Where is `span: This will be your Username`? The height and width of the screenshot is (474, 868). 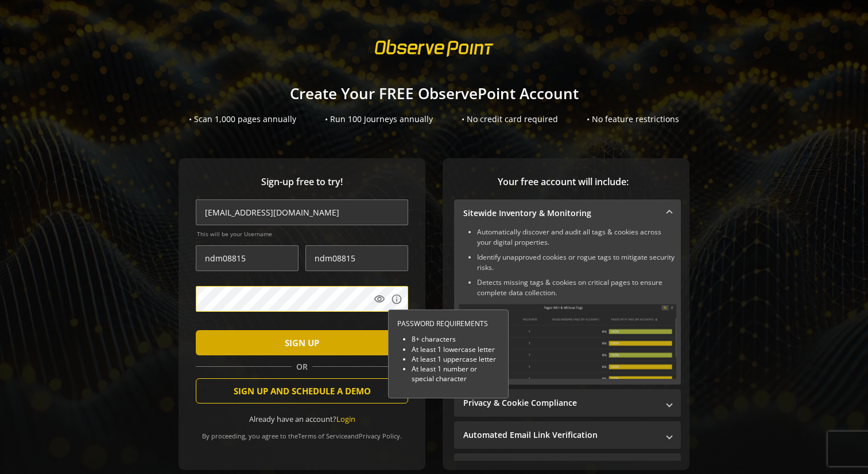 span: This will be your Username is located at coordinates (303, 234).